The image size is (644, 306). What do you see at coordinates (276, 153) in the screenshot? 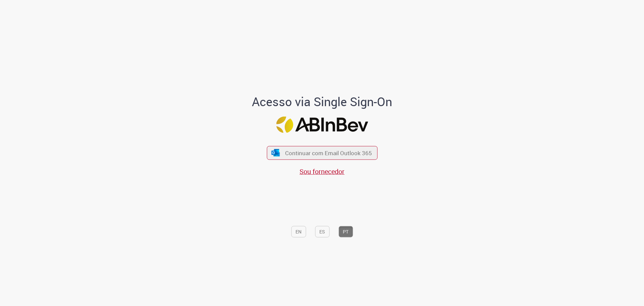
I see `img: ícone Azure/Microsoft 360` at bounding box center [276, 153].